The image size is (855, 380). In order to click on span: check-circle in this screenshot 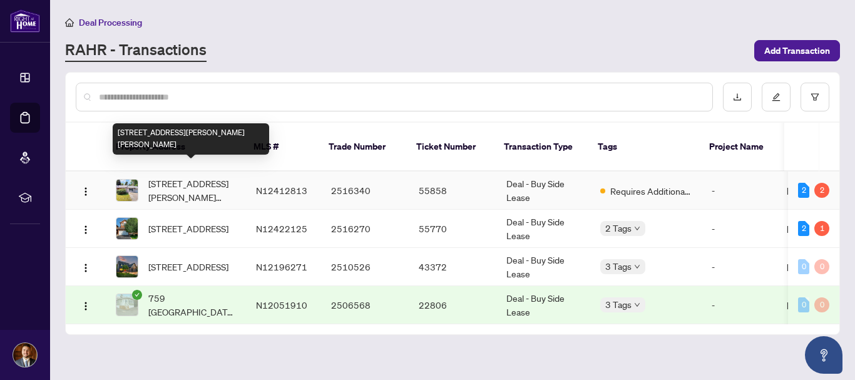, I will do `click(137, 295)`.